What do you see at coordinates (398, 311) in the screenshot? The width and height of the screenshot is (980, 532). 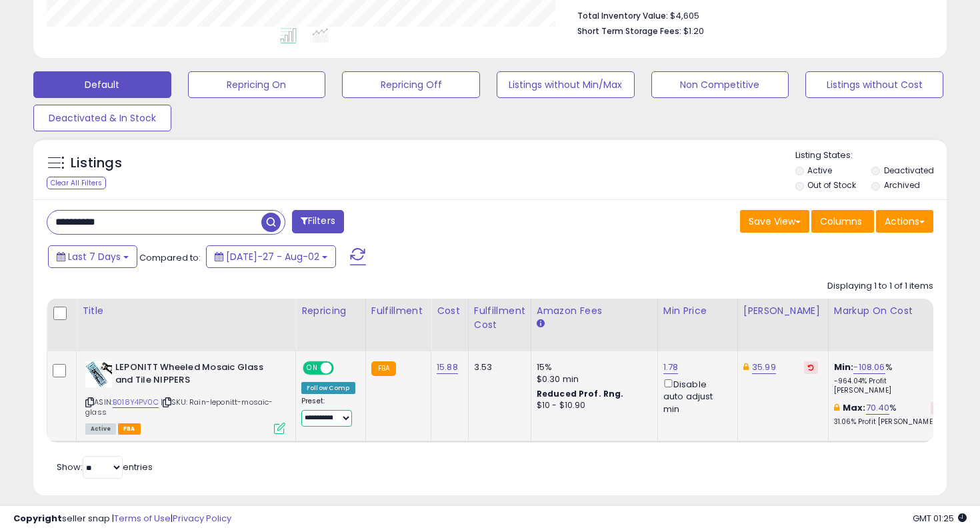 I see `div: Fulfillment` at bounding box center [398, 311].